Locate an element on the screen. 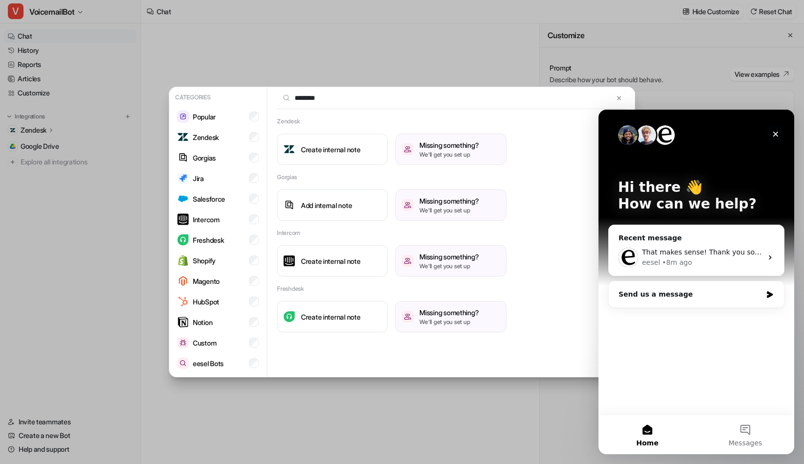  p: Gorgias is located at coordinates (204, 158).